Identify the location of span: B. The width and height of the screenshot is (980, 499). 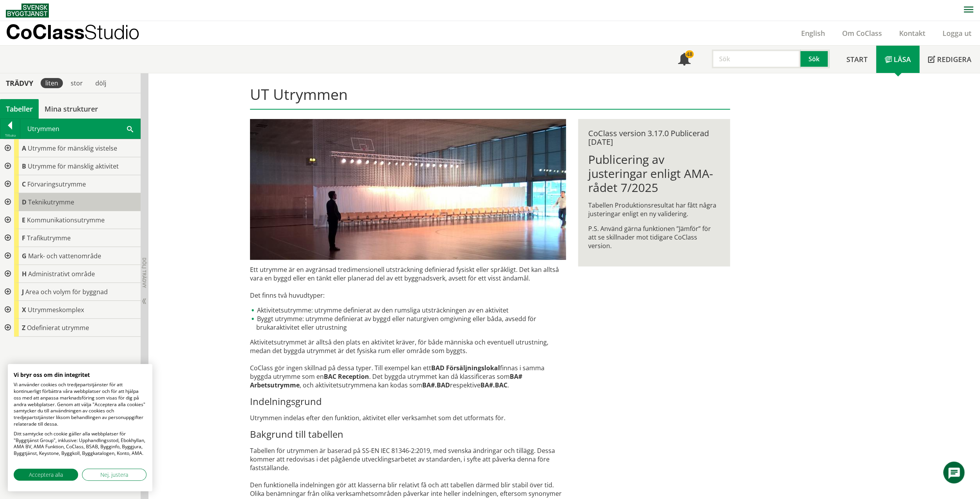
(24, 167).